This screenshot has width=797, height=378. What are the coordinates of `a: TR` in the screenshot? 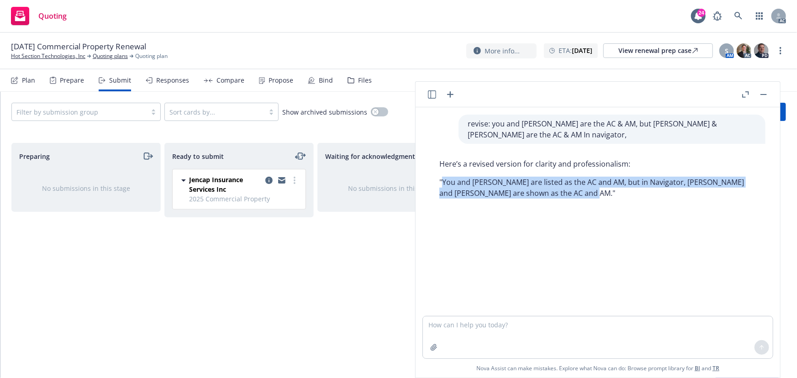 It's located at (716, 368).